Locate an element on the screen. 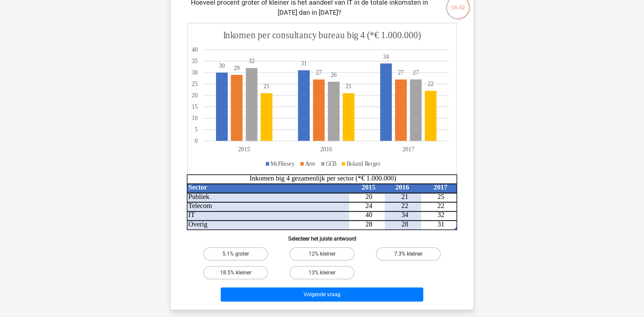  tspan: Inkomen per consultancy bureau big 4 (*€ 1.000.000) is located at coordinates (322, 35).